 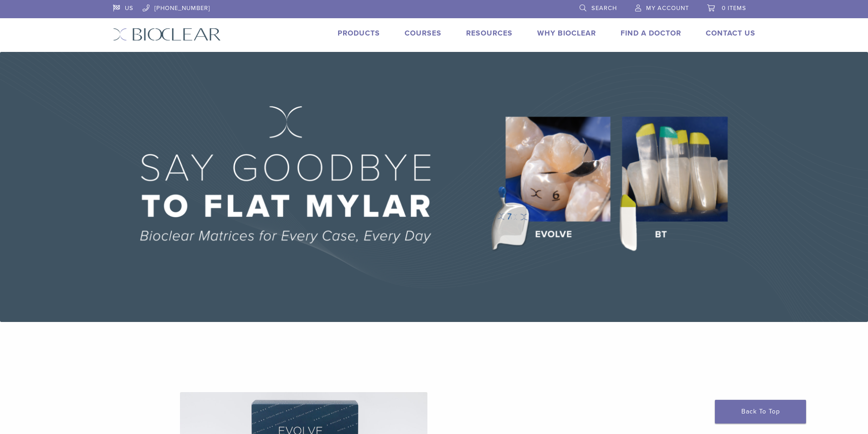 I want to click on img: Bioclear, so click(x=167, y=34).